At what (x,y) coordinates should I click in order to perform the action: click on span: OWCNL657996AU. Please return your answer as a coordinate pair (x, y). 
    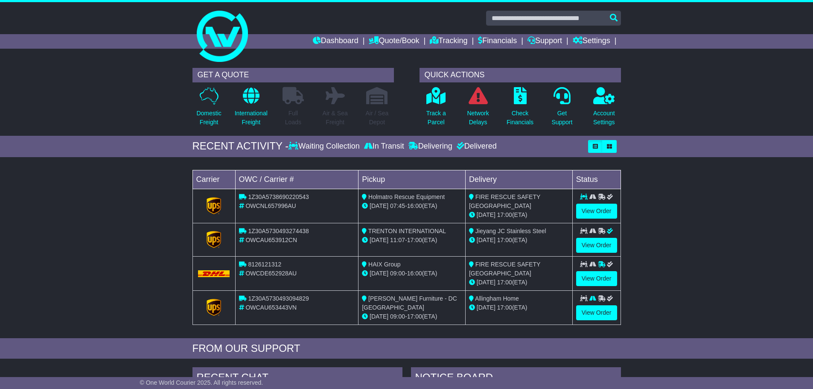
    Looking at the image, I should click on (271, 206).